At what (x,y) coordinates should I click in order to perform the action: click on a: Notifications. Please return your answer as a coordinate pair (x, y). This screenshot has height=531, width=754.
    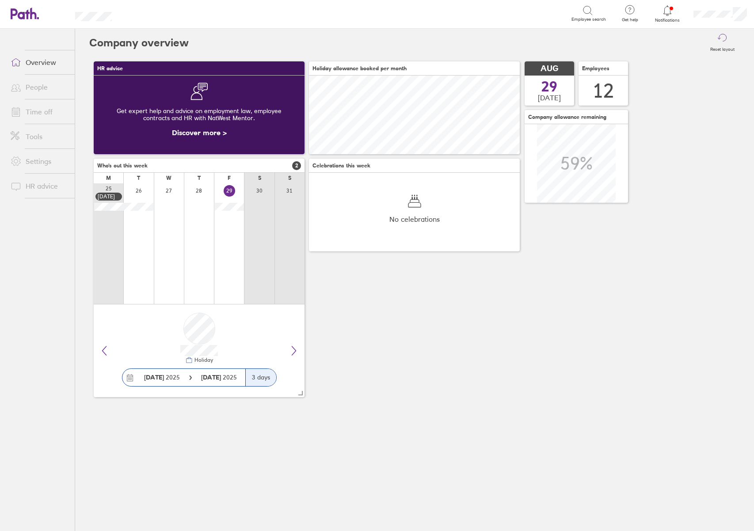
    Looking at the image, I should click on (667, 14).